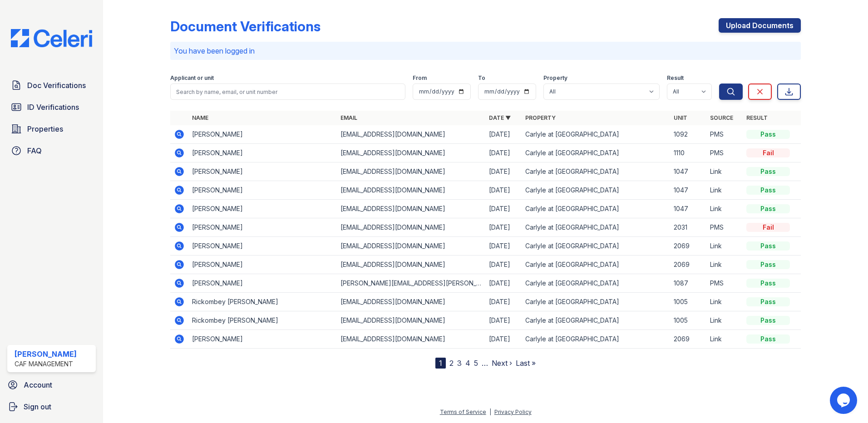 This screenshot has height=423, width=868. Describe the element at coordinates (675, 78) in the screenshot. I see `label: Result` at that location.